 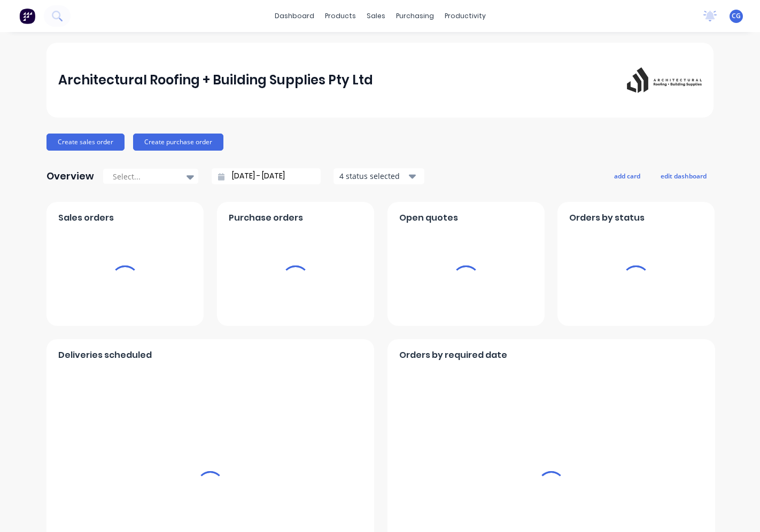 What do you see at coordinates (376, 16) in the screenshot?
I see `div: sales` at bounding box center [376, 16].